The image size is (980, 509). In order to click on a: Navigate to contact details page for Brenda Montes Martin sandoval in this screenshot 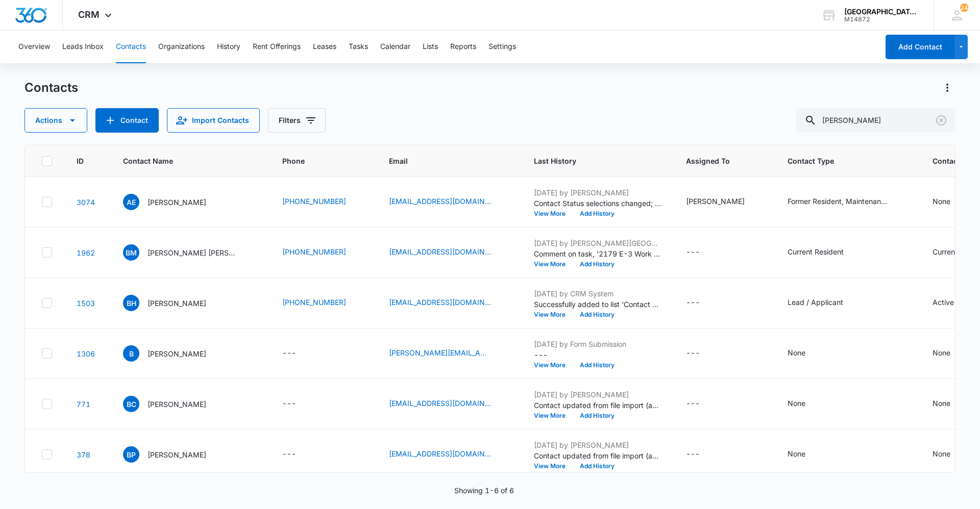, I will do `click(86, 252)`.